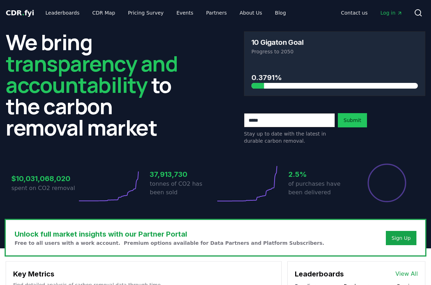  I want to click on h3: 37,913,730, so click(182, 174).